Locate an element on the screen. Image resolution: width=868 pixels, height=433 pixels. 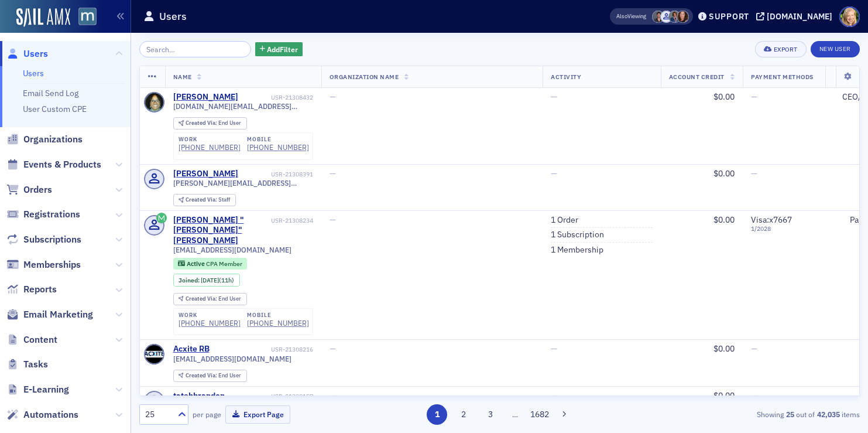
span: Orders is located at coordinates (37, 190).